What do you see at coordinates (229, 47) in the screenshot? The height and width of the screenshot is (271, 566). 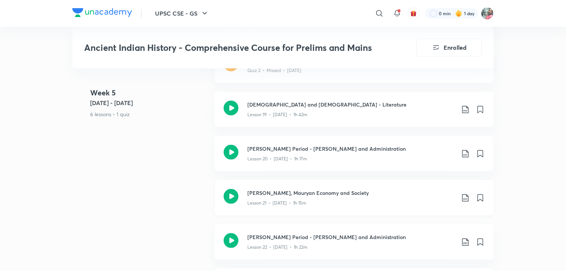 I see `h3: Ancient Indian History - Comprehensive Course for Prelims and Mains` at bounding box center [229, 47].